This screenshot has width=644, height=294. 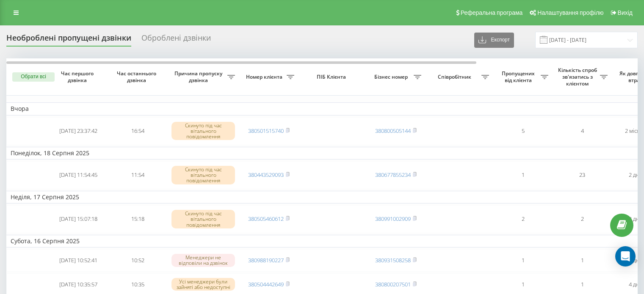 I want to click on a: 380505460612, so click(x=266, y=219).